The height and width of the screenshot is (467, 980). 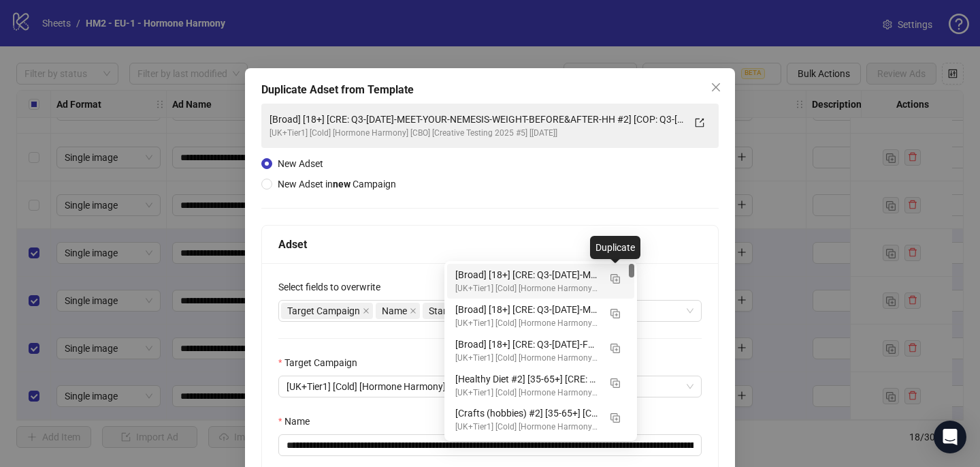 What do you see at coordinates (540, 315) in the screenshot?
I see `div: [Broad] [18+] [CRE: Q3-09-SEP-2025-MEET-YOUR-NEMESIS-WEIGHT-BEFORE&AFTER-HH] [COP: Q3-08-AUG-2025...` at bounding box center [540, 315].